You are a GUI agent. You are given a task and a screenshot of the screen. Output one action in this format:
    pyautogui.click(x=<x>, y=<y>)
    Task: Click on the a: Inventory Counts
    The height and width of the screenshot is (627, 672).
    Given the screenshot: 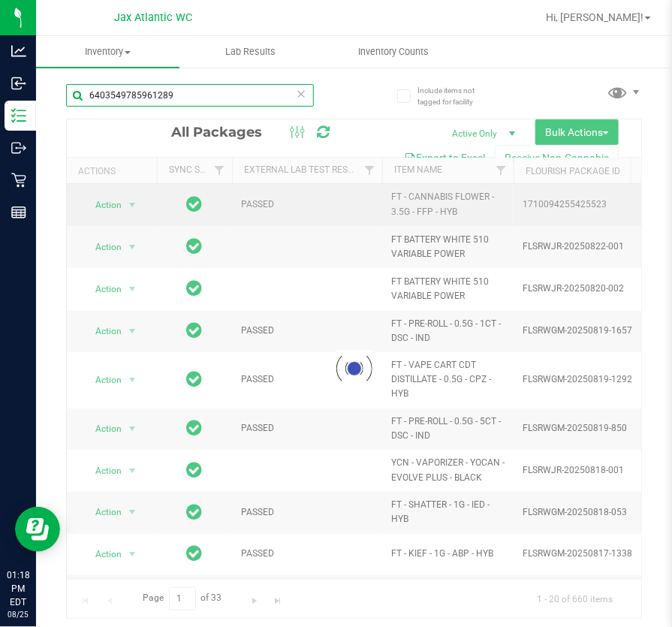 What is the action you would take?
    pyautogui.click(x=394, y=52)
    